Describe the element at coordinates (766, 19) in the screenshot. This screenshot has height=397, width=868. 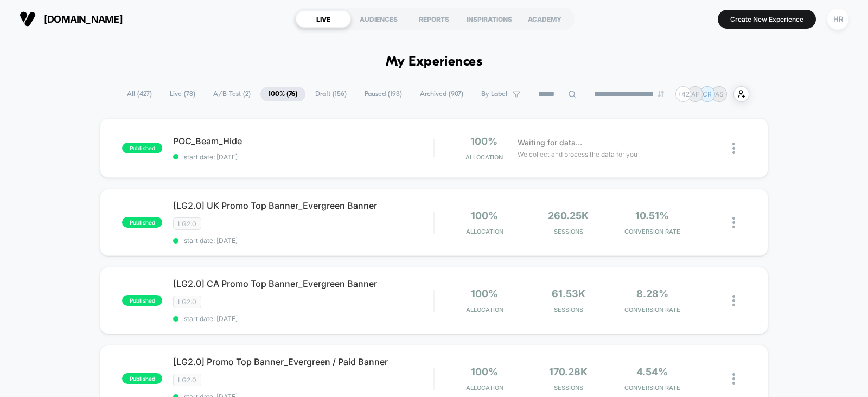
I see `button: Create New Experience` at that location.